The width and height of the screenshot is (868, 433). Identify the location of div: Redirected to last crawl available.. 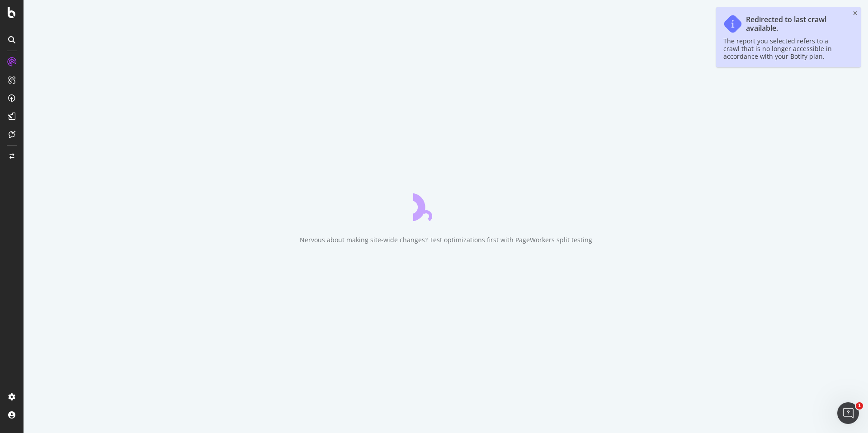
(795, 24).